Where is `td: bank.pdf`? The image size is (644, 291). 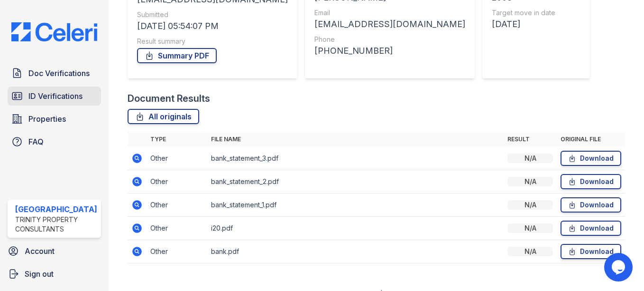 td: bank.pdf is located at coordinates (356, 251).